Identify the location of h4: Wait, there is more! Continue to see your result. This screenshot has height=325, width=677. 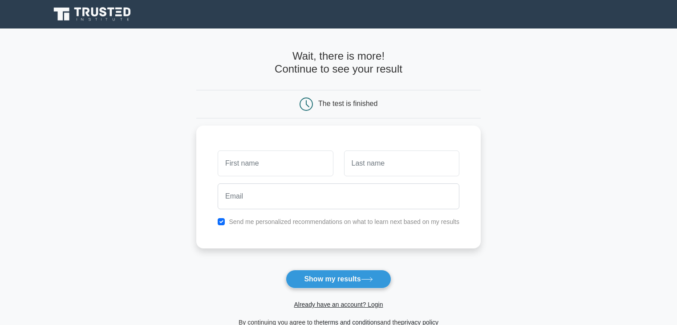
(338, 63).